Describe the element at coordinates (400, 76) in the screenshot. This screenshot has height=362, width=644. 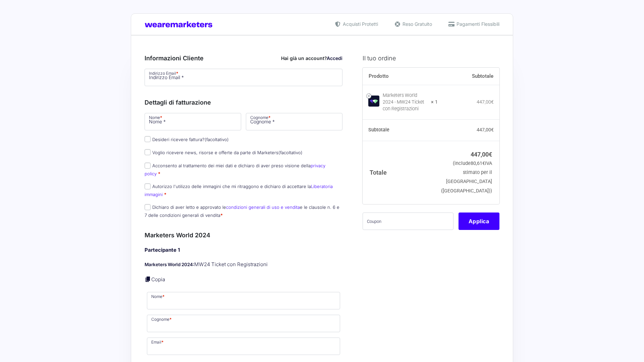
I see `th: Prodotto` at that location.